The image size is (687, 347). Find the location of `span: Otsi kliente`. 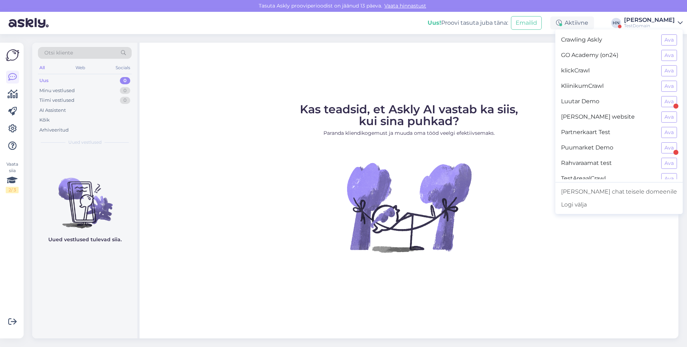

span: Otsi kliente is located at coordinates (59, 53).